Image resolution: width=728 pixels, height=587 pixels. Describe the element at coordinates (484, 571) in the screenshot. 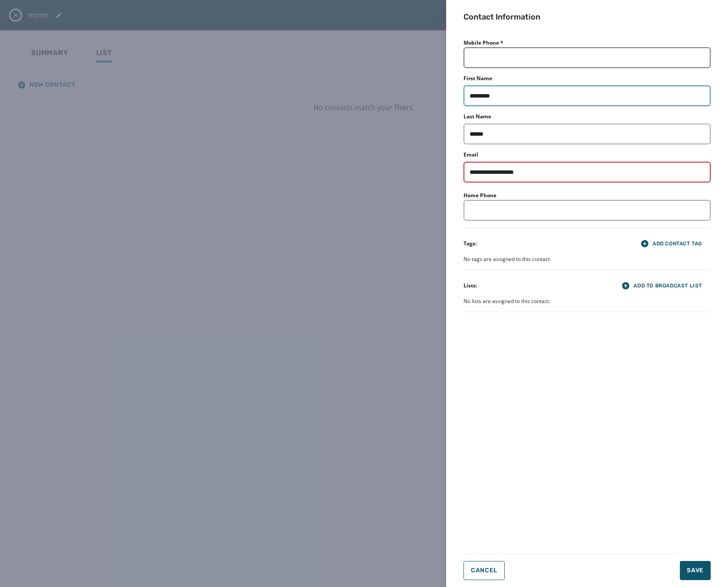

I see `span: Cancel` at that location.